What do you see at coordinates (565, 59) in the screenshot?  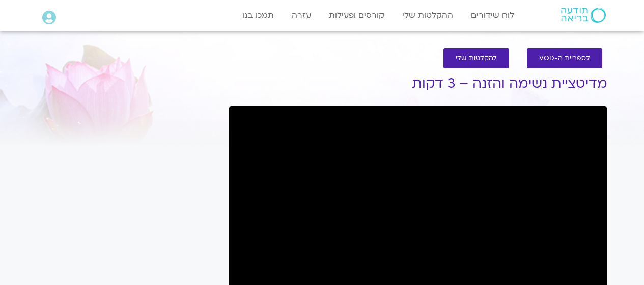 I see `span: לספריית ה-VOD` at bounding box center [565, 59].